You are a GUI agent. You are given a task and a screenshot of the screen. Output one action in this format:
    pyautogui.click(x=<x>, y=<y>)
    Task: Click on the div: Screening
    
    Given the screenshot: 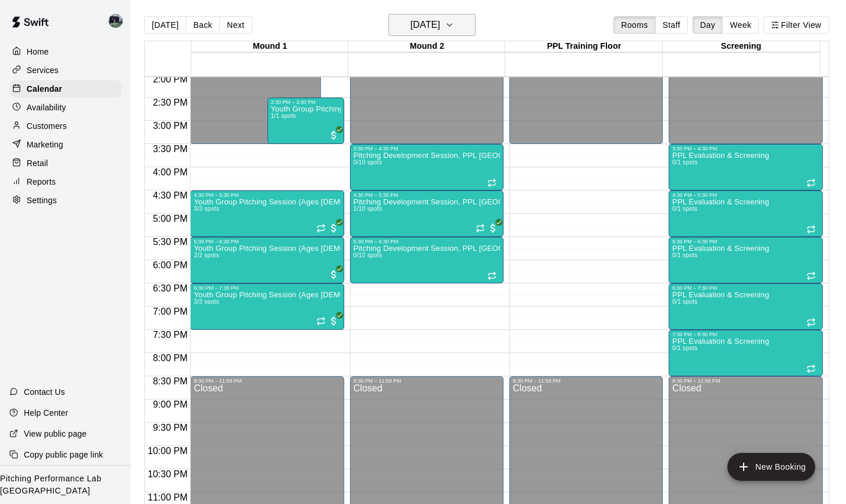 What is the action you would take?
    pyautogui.click(x=741, y=47)
    